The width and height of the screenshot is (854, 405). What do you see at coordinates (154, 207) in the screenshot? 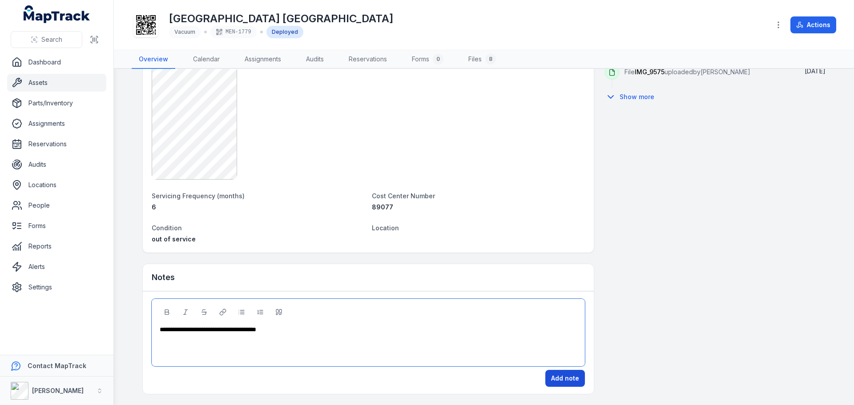
I see `span: 6` at bounding box center [154, 207].